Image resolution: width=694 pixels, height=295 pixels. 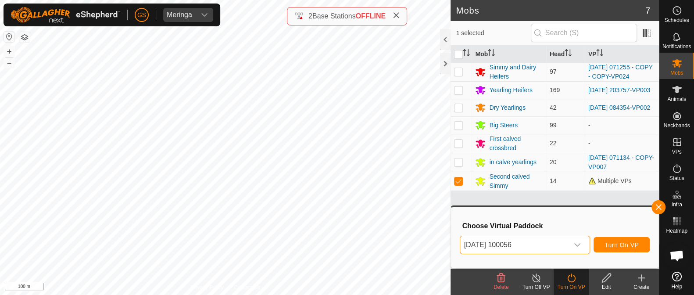 What do you see at coordinates (25, 37) in the screenshot?
I see `button: Map Layers` at bounding box center [25, 37].